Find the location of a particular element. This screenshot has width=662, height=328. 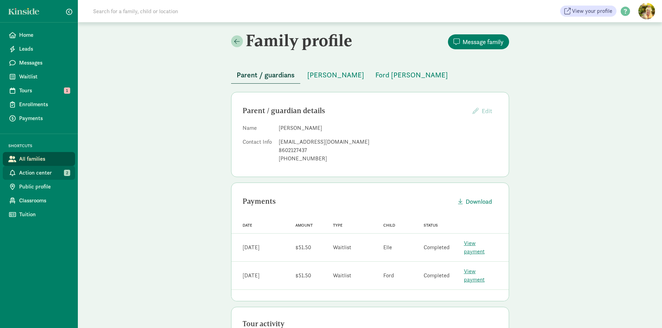

button: Download is located at coordinates (475, 202).